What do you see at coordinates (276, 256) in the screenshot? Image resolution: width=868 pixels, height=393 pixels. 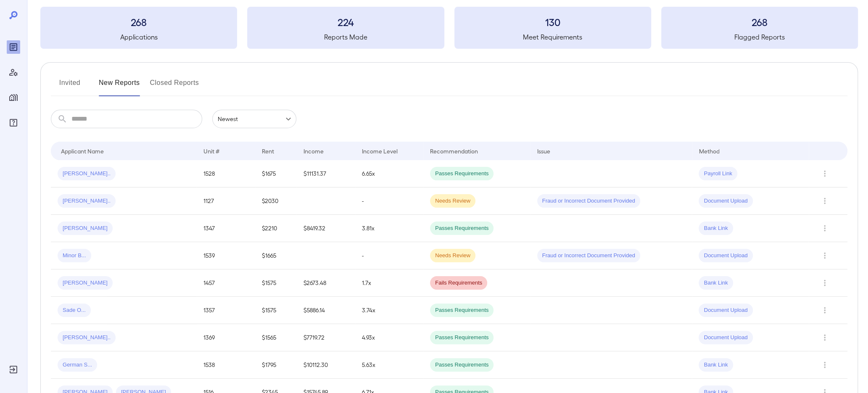 I see `td: $1665` at bounding box center [276, 256].